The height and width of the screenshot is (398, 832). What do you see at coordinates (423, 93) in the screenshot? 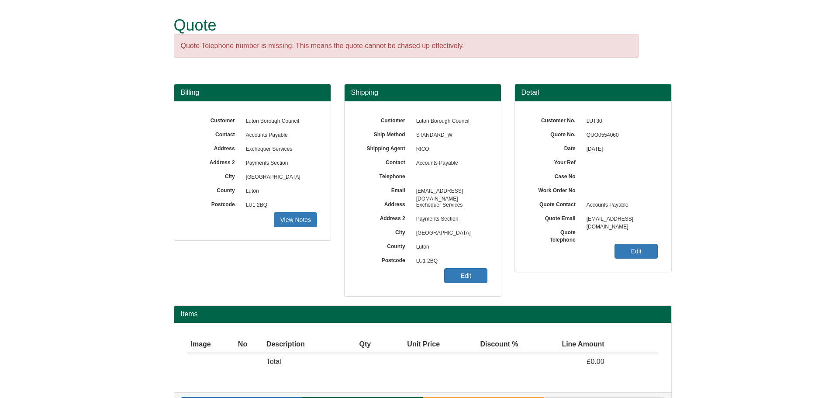
I see `h3: Shipping` at bounding box center [423, 93].